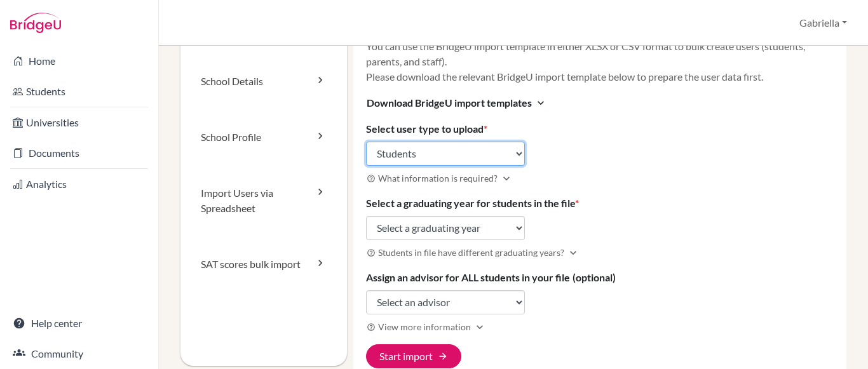  What do you see at coordinates (79, 184) in the screenshot?
I see `a: Analytics` at bounding box center [79, 184].